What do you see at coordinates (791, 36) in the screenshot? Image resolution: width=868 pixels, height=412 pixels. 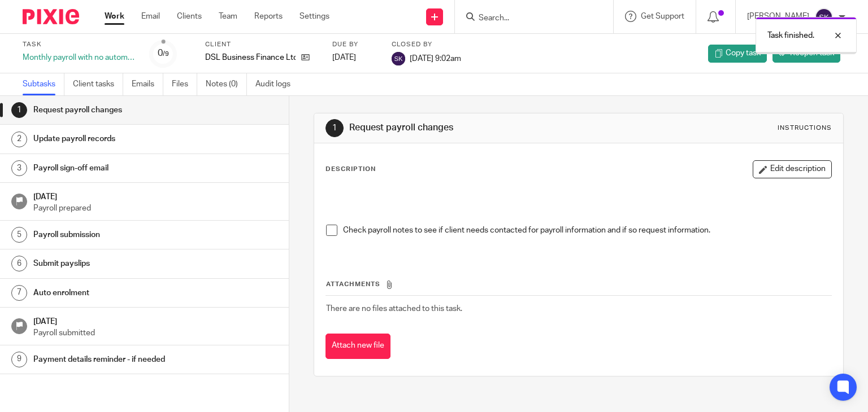 I see `p: Task finished.` at bounding box center [791, 36].